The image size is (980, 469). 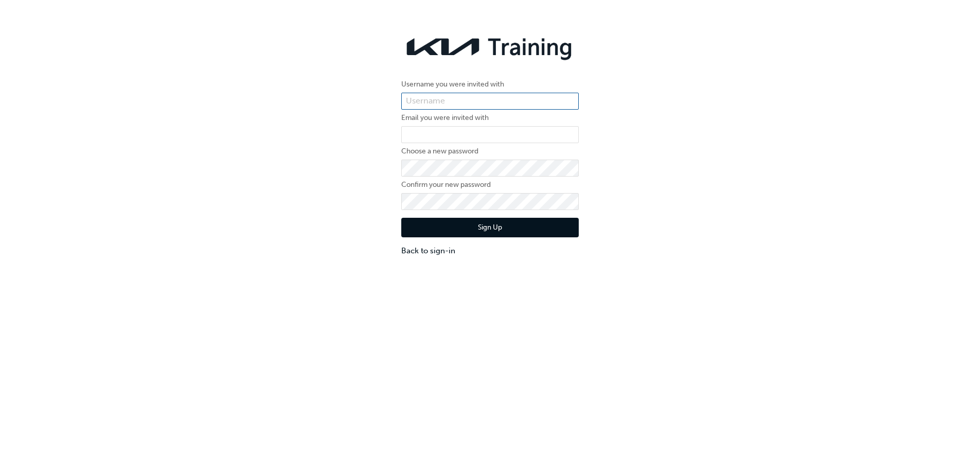 I want to click on a: Back to sign-in, so click(x=490, y=250).